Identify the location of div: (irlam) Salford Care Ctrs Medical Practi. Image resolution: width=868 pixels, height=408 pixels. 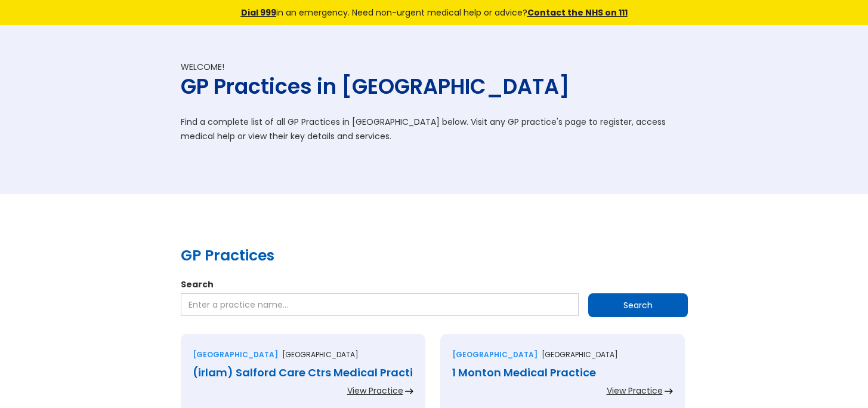
(303, 372).